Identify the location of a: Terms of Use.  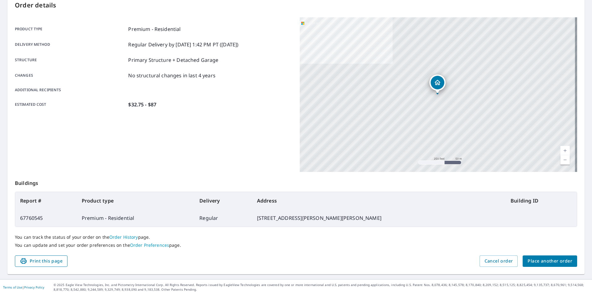
(13, 288).